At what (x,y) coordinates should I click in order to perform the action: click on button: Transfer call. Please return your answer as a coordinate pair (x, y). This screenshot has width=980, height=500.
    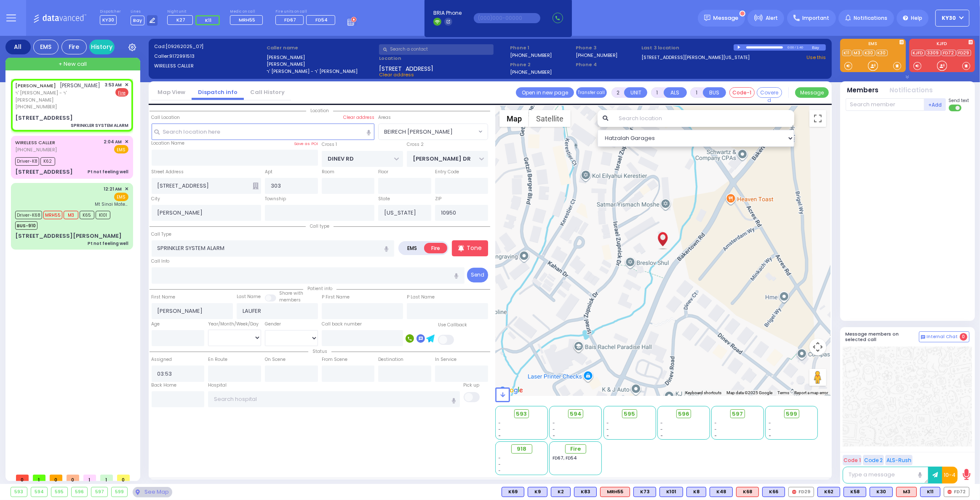
    Looking at the image, I should click on (591, 92).